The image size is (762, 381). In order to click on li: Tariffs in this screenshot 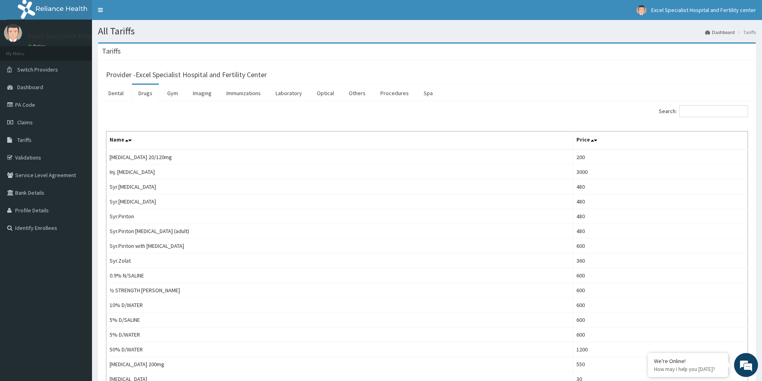, I will do `click(746, 32)`.